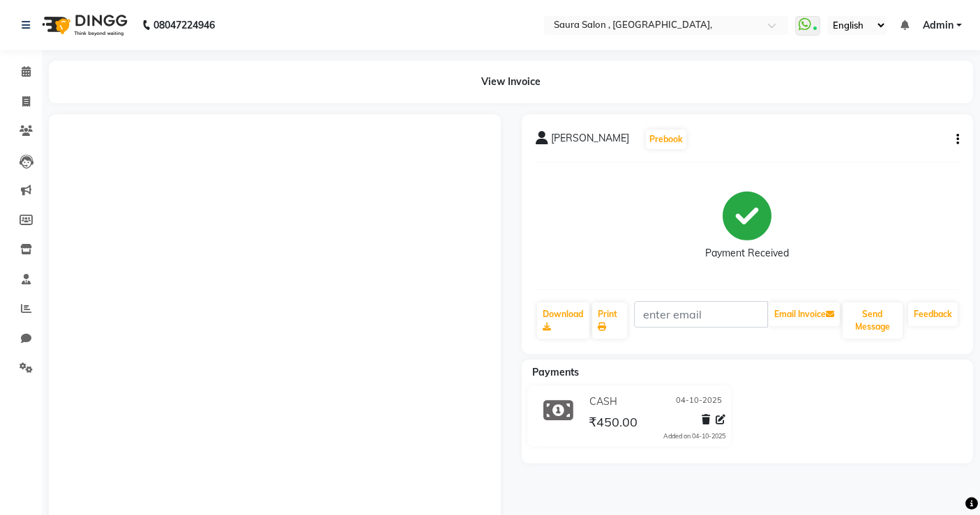  What do you see at coordinates (614, 424) in the screenshot?
I see `span: ₹450.00` at bounding box center [614, 424].